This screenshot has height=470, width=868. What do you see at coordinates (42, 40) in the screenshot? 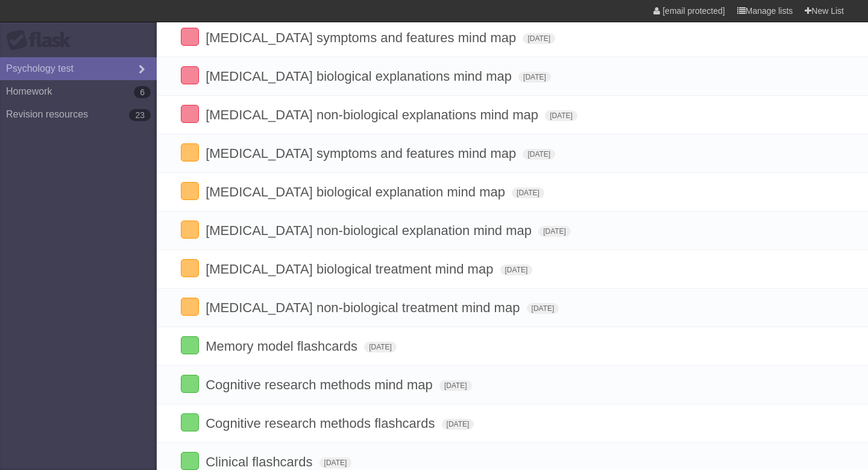
I see `div: Flask` at bounding box center [42, 40].